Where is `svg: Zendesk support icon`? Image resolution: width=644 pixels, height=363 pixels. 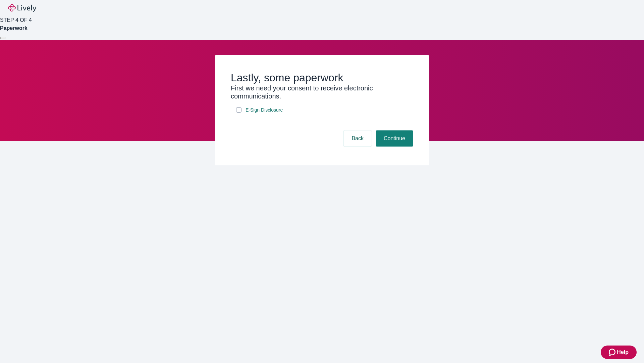
svg: Zendesk support icon is located at coordinates (613, 352).